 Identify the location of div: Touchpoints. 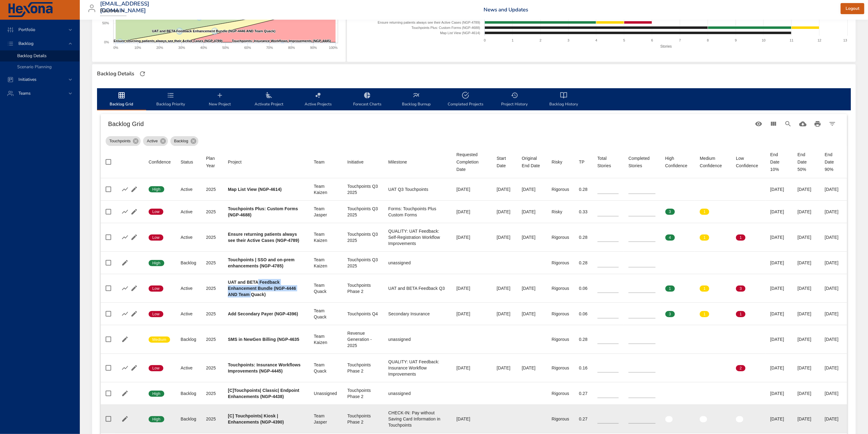
(123, 141).